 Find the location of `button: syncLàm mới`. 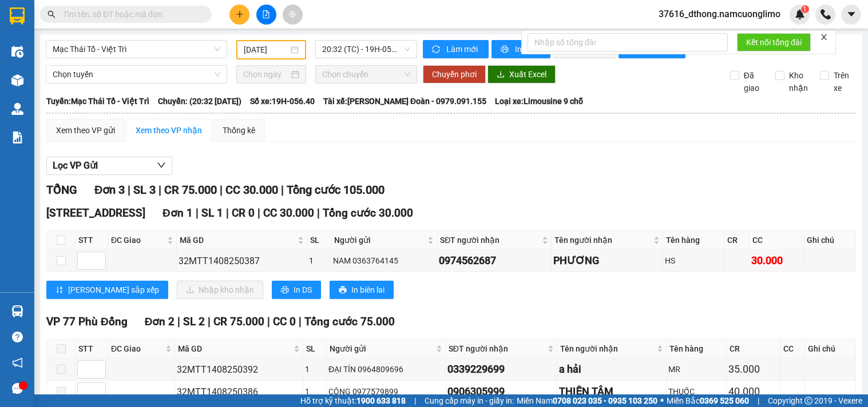

button: syncLàm mới is located at coordinates (455, 49).